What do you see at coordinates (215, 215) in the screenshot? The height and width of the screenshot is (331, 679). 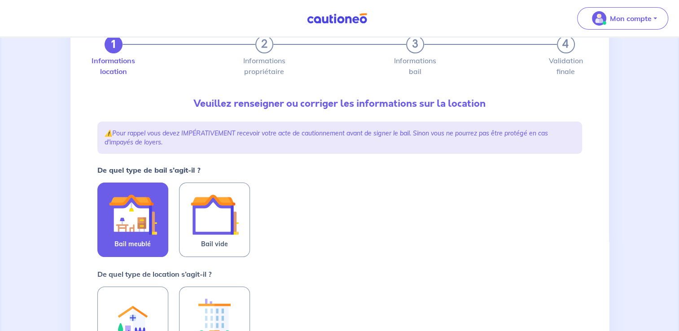 I see `img: illu_empty_lease.svg` at bounding box center [215, 215].